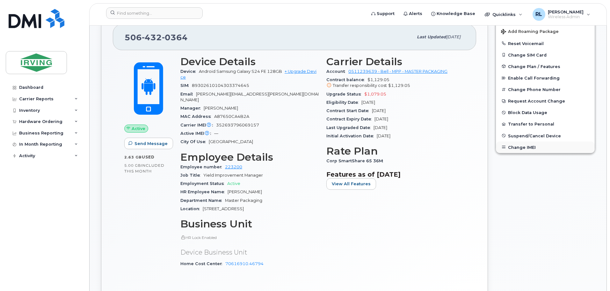 The width and height of the screenshot is (610, 291). What do you see at coordinates (192, 208) in the screenshot?
I see `span: Location` at bounding box center [192, 208].